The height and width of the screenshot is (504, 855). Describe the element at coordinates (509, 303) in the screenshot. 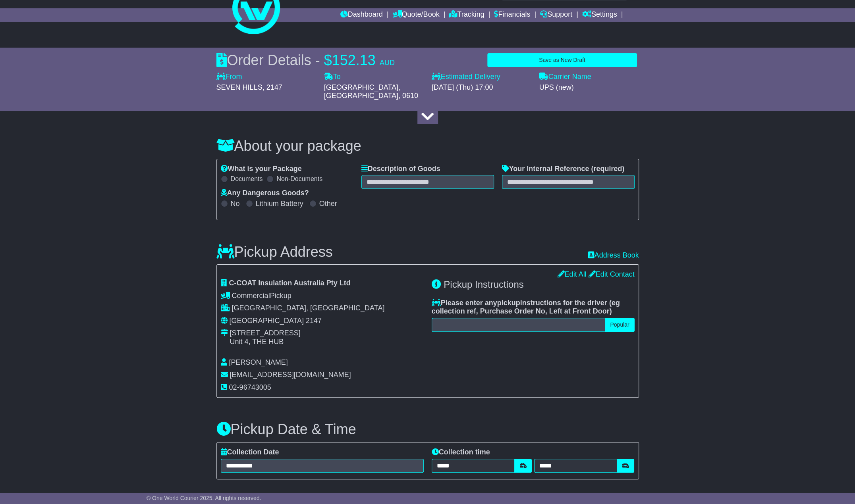

I see `span: pickup` at that location.